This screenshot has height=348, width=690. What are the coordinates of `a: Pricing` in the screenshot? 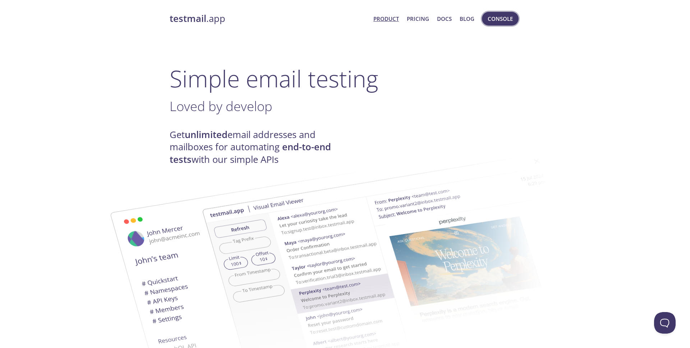 It's located at (418, 19).